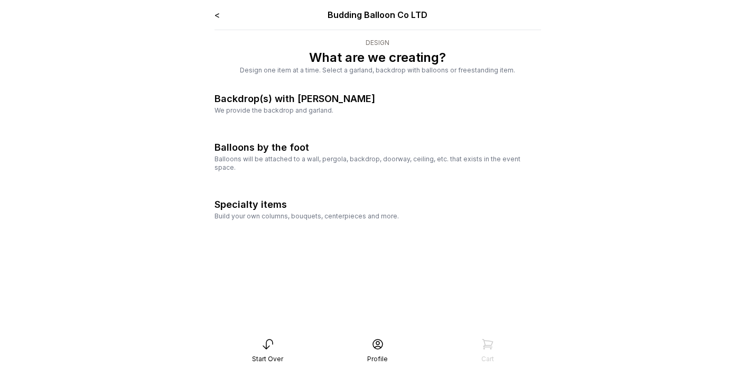 This screenshot has width=755, height=367. Describe the element at coordinates (488, 359) in the screenshot. I see `div: Cart` at that location.